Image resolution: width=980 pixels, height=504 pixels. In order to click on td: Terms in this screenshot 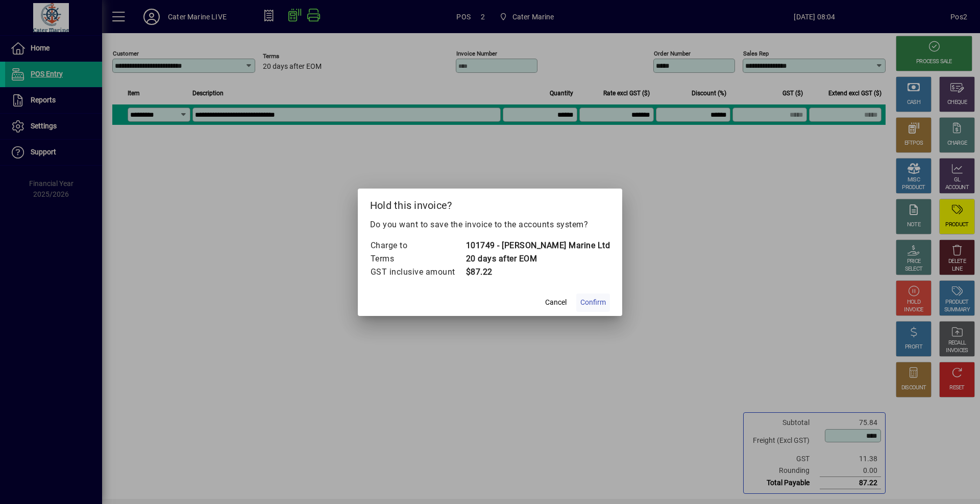, I will do `click(418, 259)`.